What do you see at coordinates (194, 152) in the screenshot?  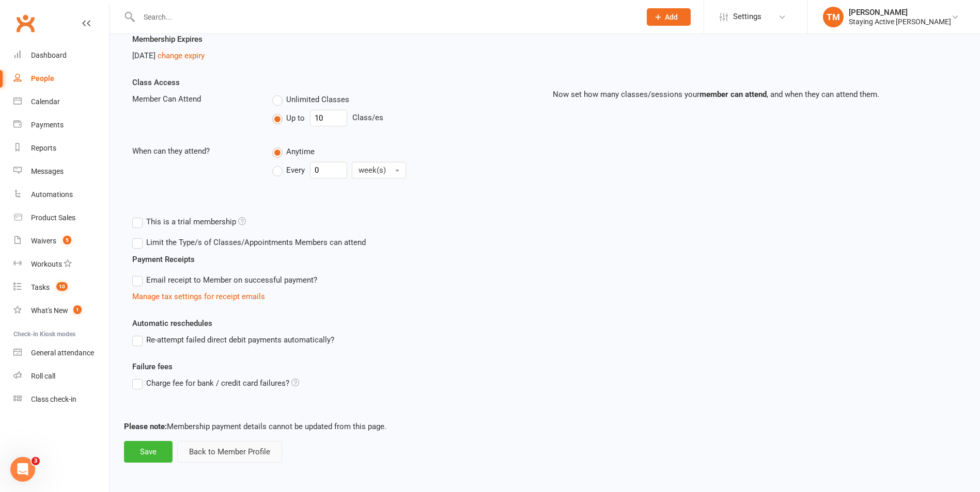 I see `div: When can they attend?` at bounding box center [194, 152].